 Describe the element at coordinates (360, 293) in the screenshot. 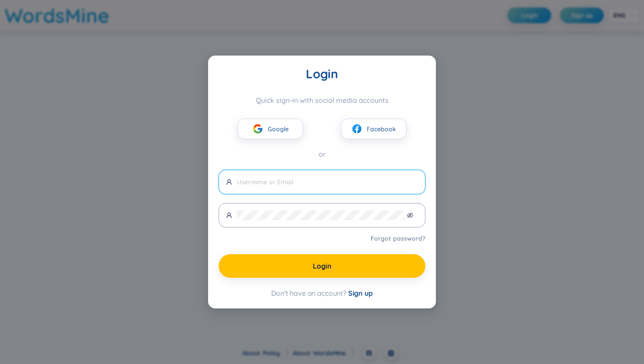

I see `span: Sign up` at that location.